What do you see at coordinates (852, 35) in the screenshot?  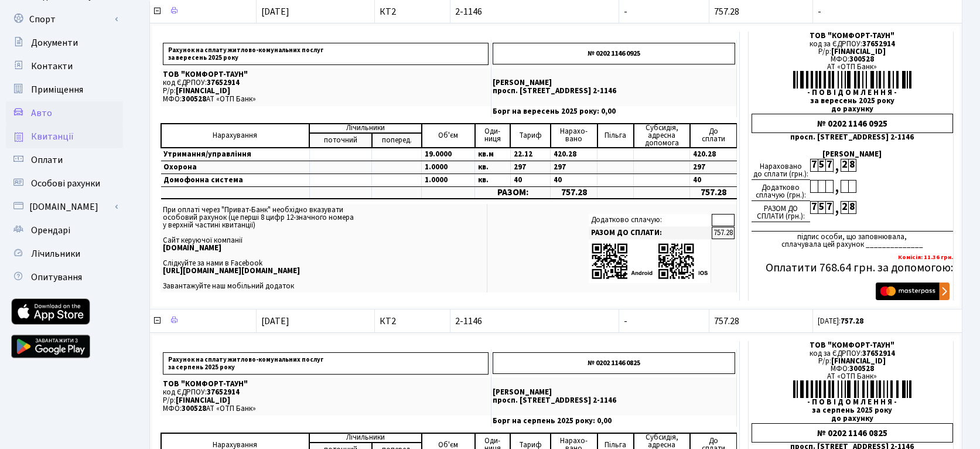 I see `div: ТОВ "КОМФОРТ-ТАУН"` at bounding box center [852, 35].